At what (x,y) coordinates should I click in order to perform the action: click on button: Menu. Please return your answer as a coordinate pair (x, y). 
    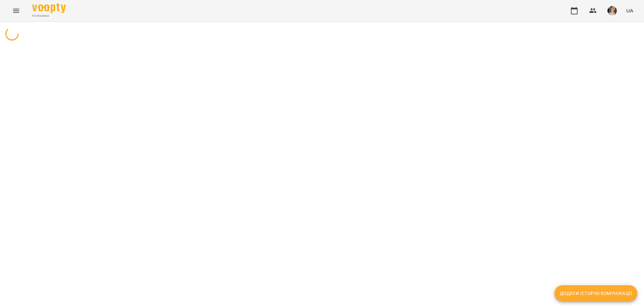
    Looking at the image, I should click on (16, 11).